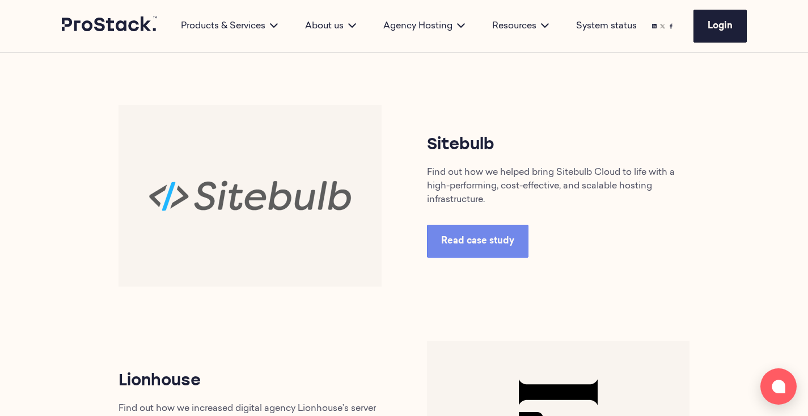 This screenshot has width=808, height=416. Describe the element at coordinates (558, 145) in the screenshot. I see `h3: Sitebulb` at that location.